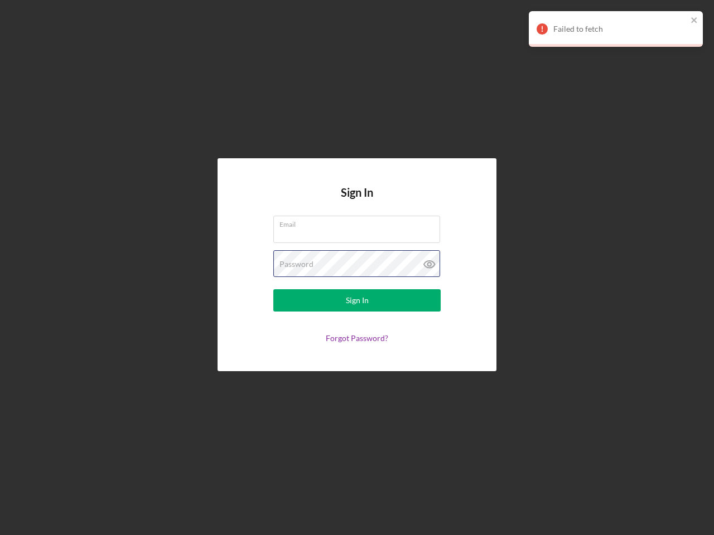 Image resolution: width=714 pixels, height=535 pixels. What do you see at coordinates (296, 264) in the screenshot?
I see `label: Password` at bounding box center [296, 264].